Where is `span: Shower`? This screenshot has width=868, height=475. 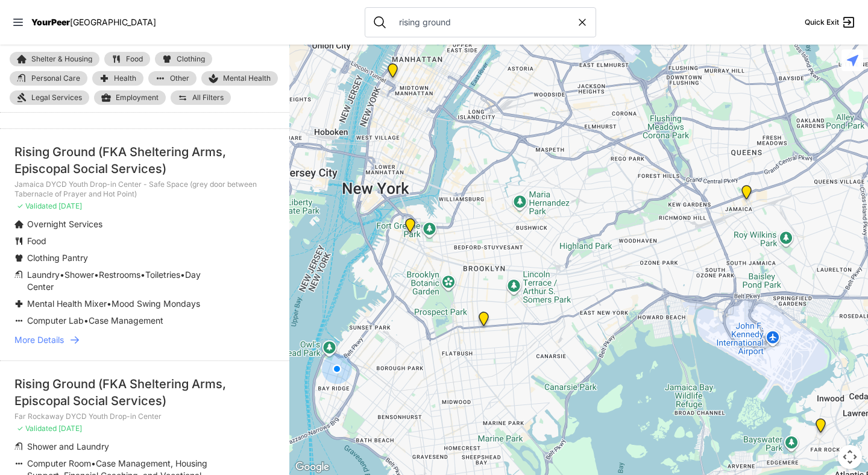
span: Shower is located at coordinates (79, 274).